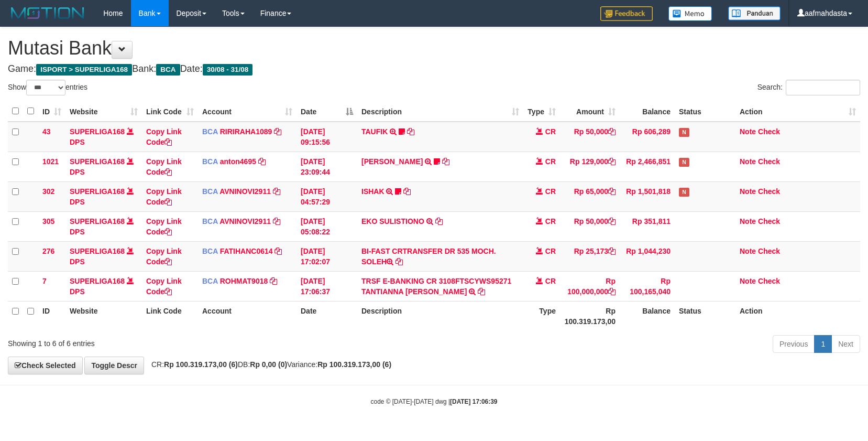  Describe the element at coordinates (47, 87) in the screenshot. I see `label: Show entries` at that location.